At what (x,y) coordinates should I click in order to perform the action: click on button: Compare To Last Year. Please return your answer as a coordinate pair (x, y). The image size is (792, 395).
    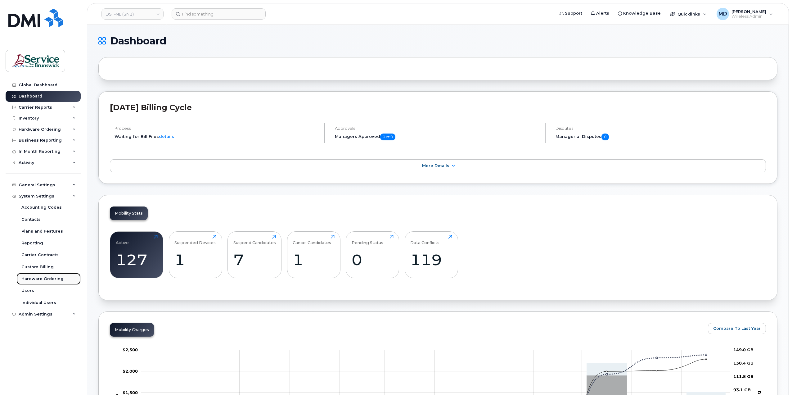
    Looking at the image, I should click on (737, 328).